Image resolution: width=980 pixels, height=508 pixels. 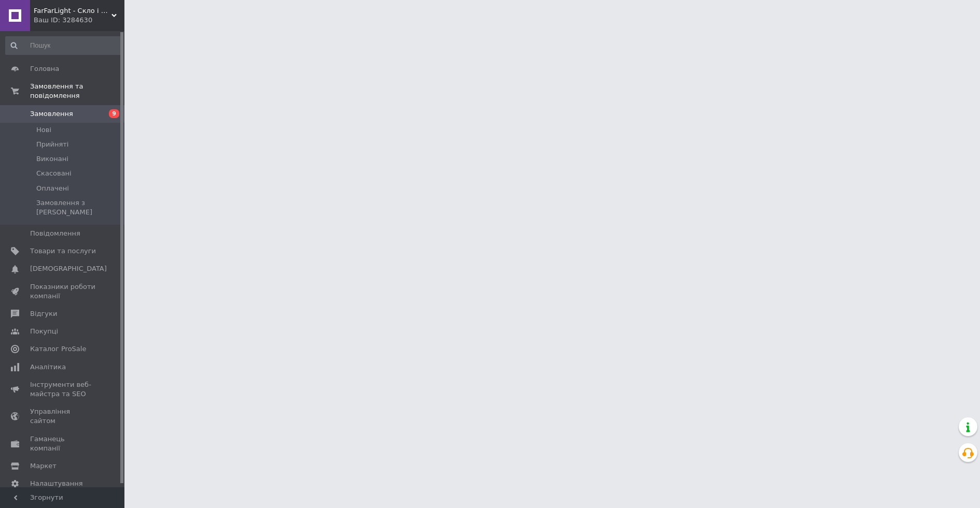 What do you see at coordinates (48, 367) in the screenshot?
I see `span: Аналітика` at bounding box center [48, 367].